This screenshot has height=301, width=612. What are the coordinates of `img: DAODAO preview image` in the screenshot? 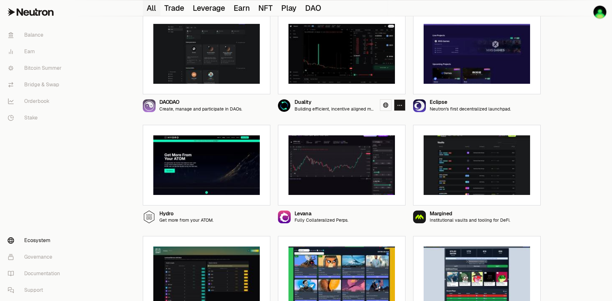 It's located at (207, 54).